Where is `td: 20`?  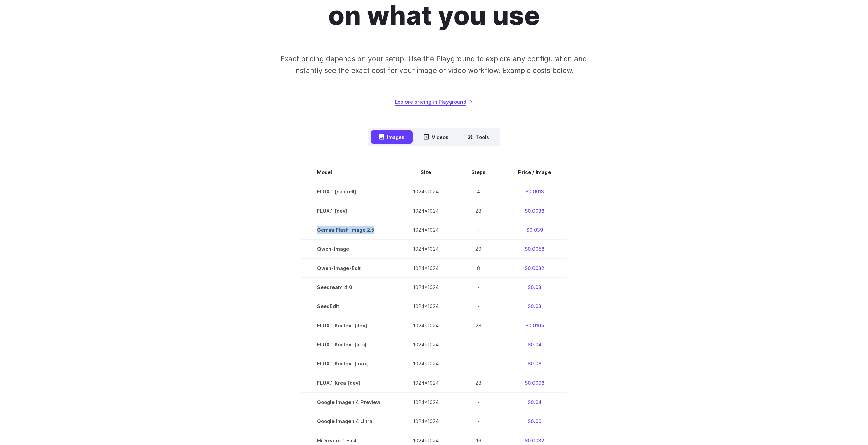
td: 20 is located at coordinates (478, 250).